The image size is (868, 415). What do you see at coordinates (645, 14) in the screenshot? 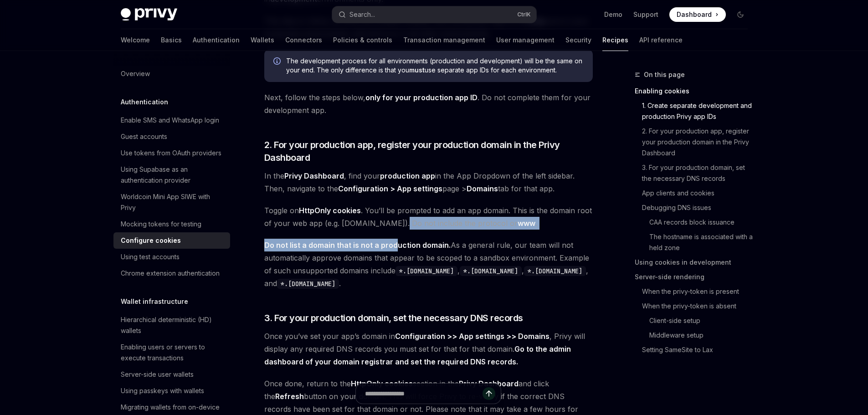
I see `a: Support` at bounding box center [645, 14].